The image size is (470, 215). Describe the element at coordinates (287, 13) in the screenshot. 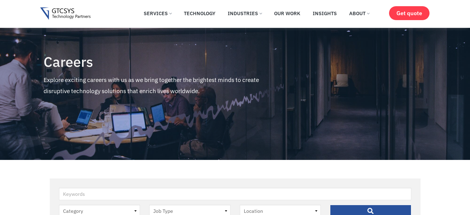

I see `a: Our Work` at that location.